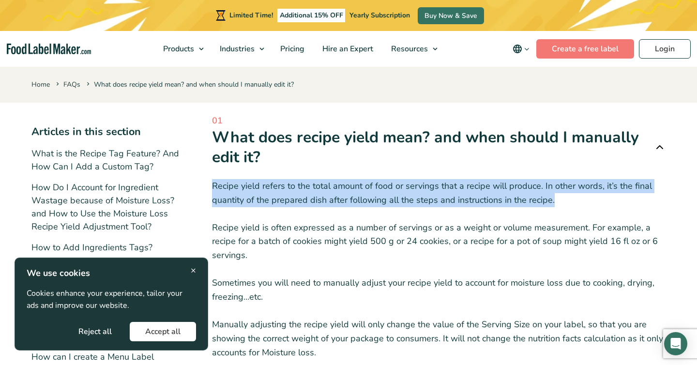  Describe the element at coordinates (240, 49) in the screenshot. I see `a: Industries` at that location.